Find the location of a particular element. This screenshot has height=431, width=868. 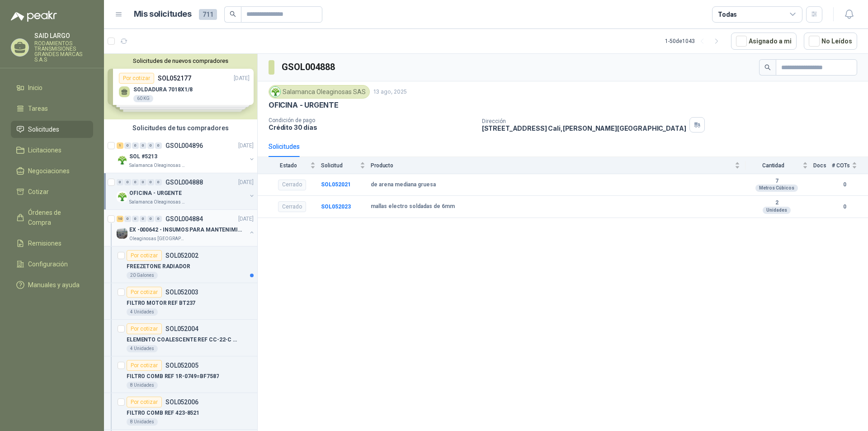

b: SOL052023 is located at coordinates (336, 207).